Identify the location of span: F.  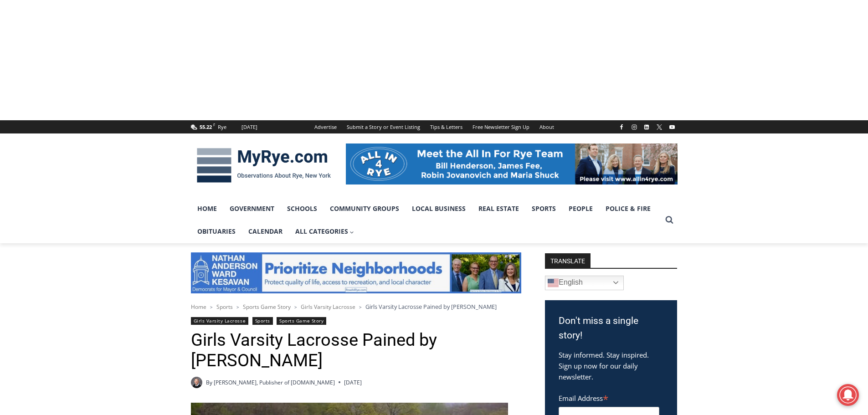
(214, 124).